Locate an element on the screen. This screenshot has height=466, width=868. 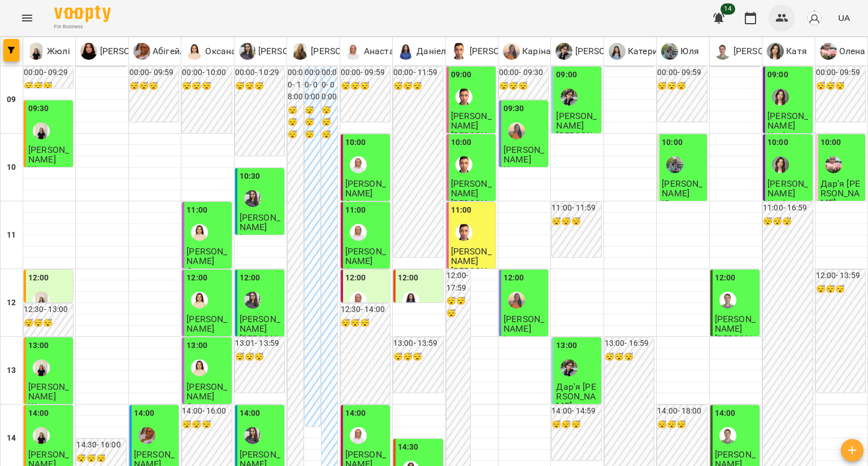
a: А Анастасія is located at coordinates (375, 51).